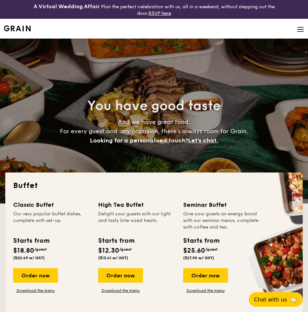 The height and width of the screenshot is (312, 308). What do you see at coordinates (17, 28) in the screenshot?
I see `a: Logotype` at bounding box center [17, 28].